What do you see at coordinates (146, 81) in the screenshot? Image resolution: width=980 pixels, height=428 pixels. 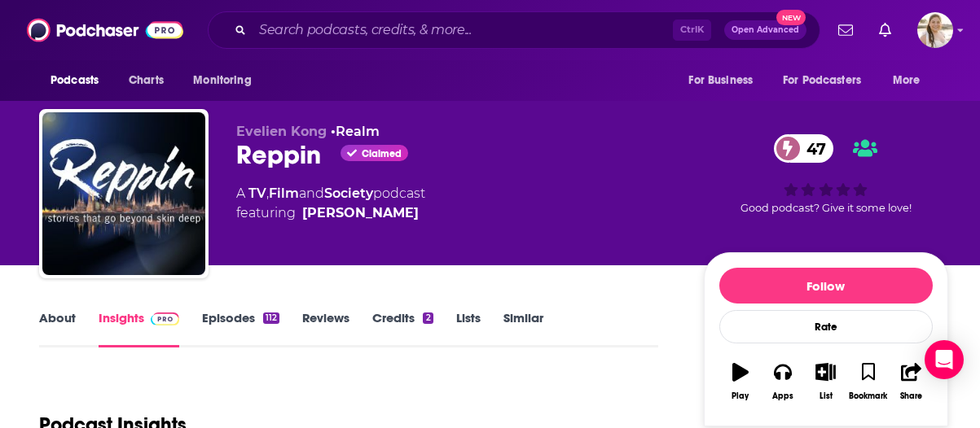 I see `span: Charts` at bounding box center [146, 81].